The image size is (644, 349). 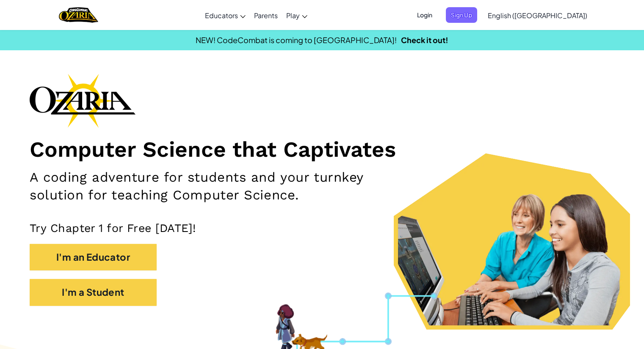 I want to click on a: Ozaria by CodeCombat logo, so click(x=79, y=15).